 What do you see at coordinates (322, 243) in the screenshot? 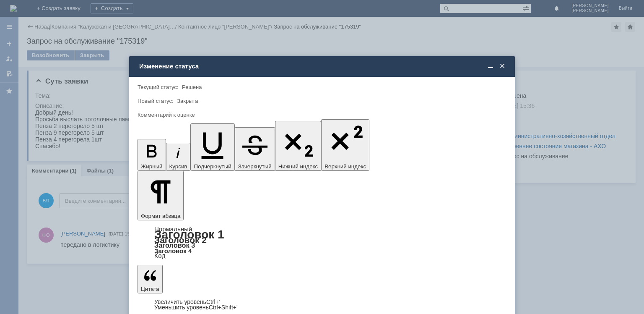
I see `div: Формат абзаца` at bounding box center [322, 243].